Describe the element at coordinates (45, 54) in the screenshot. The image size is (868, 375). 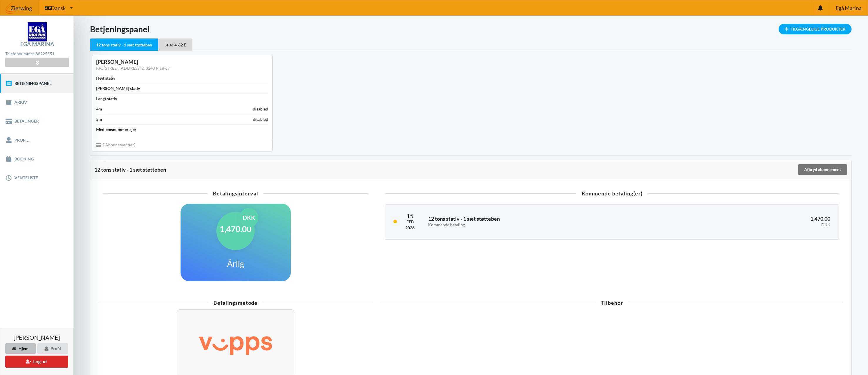
I see `strong: 86225551` at that location.